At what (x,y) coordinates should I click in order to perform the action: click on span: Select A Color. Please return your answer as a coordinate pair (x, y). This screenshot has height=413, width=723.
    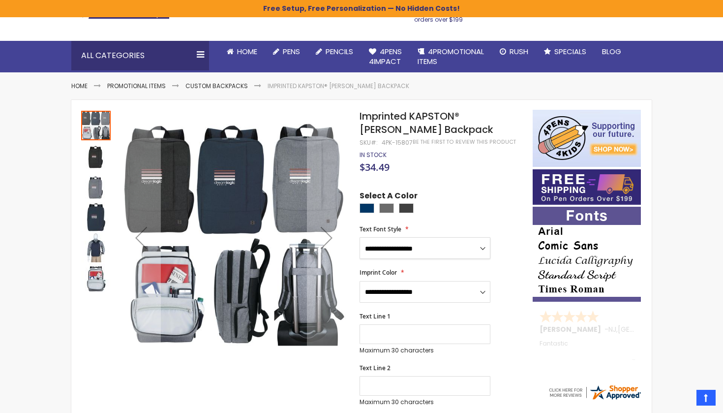
    Looking at the image, I should click on (389, 197).